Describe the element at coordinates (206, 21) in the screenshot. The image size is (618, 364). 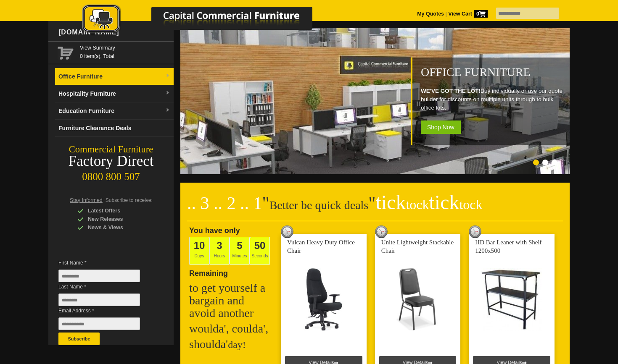
I see `a: Capital Commercial Furniture Logo` at that location.